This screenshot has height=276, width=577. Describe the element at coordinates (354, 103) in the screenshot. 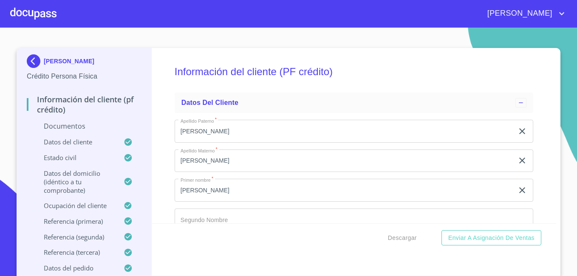

I see `div: Datos del cliente` at that location.